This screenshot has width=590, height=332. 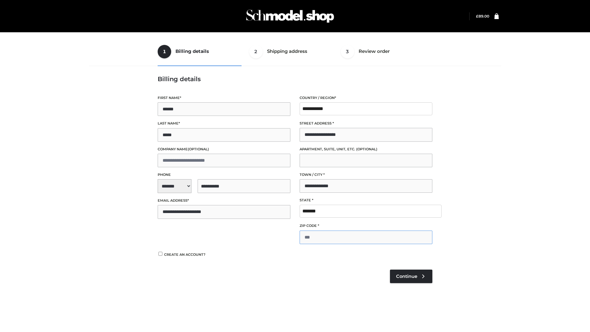 What do you see at coordinates (366, 123) in the screenshot?
I see `label: Street address` at bounding box center [366, 123].